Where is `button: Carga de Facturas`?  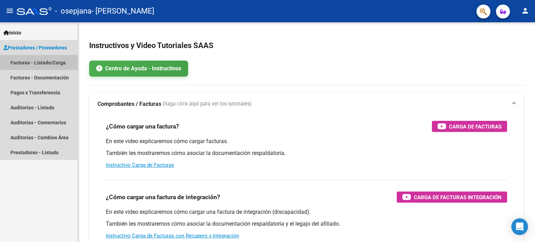
button: Carga de Facturas is located at coordinates (469, 126).